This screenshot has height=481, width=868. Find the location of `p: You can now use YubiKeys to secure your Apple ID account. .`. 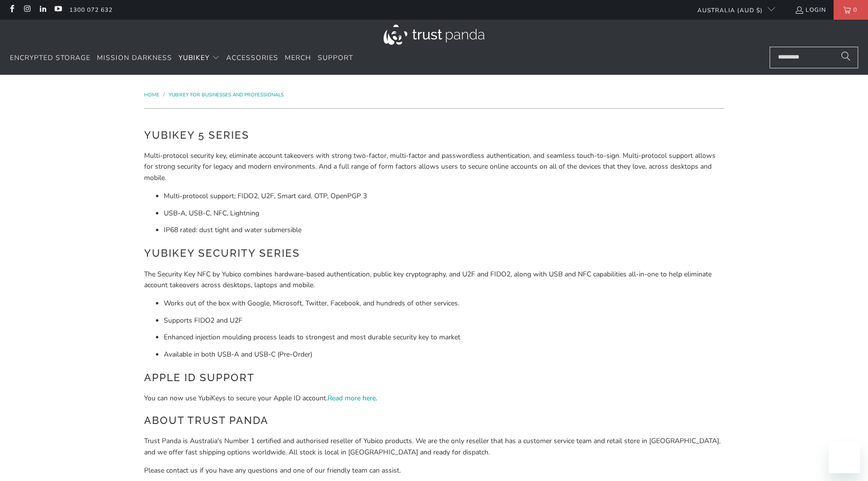

p: You can now use YubiKeys to secure your Apple ID account. . is located at coordinates (434, 399).